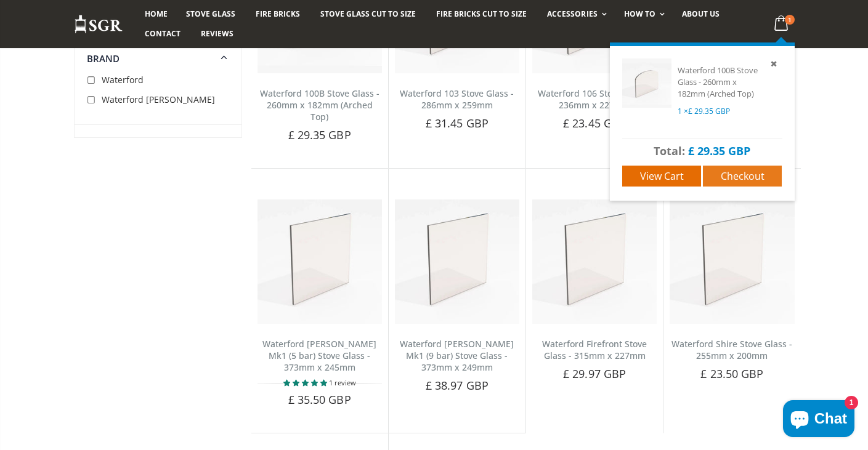 The height and width of the screenshot is (450, 868). What do you see at coordinates (572, 14) in the screenshot?
I see `span: Accessories` at bounding box center [572, 14].